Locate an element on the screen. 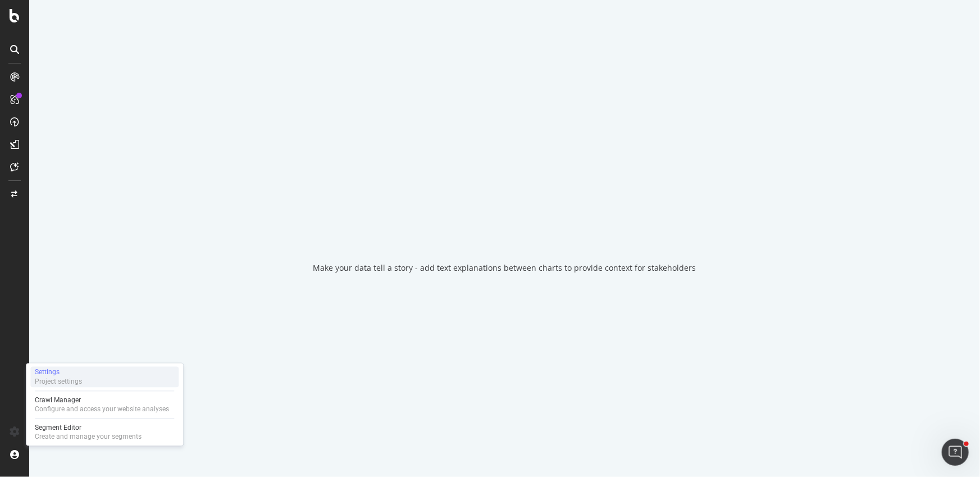  div: Project settings is located at coordinates (59, 382).